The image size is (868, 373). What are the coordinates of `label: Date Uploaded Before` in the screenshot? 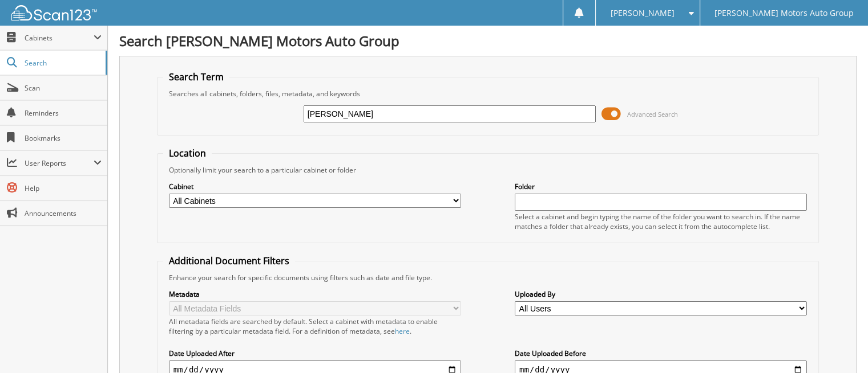 It's located at (661, 353).